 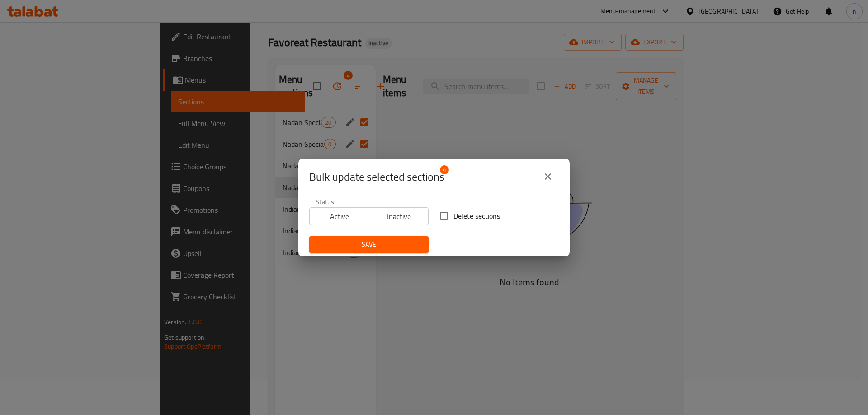 What do you see at coordinates (377, 177) in the screenshot?
I see `span: Selected section count` at bounding box center [377, 177].